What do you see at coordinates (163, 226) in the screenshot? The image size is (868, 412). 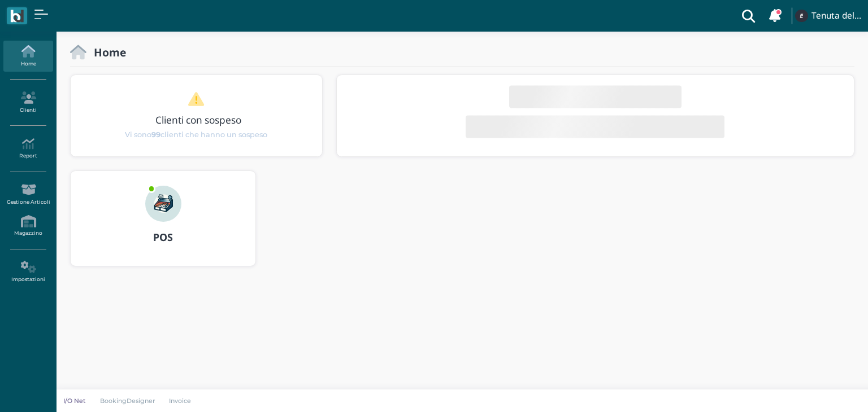 I see `a: ... POS` at bounding box center [163, 226].